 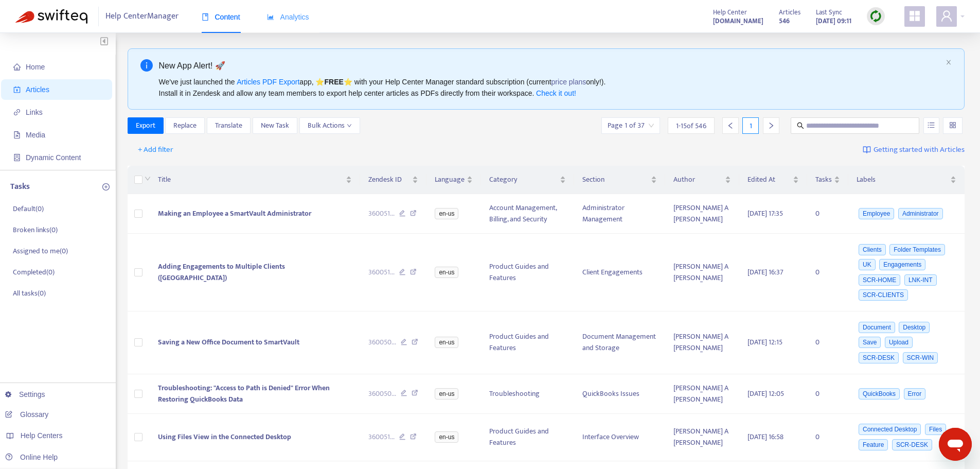 I want to click on span: Section, so click(x=616, y=180).